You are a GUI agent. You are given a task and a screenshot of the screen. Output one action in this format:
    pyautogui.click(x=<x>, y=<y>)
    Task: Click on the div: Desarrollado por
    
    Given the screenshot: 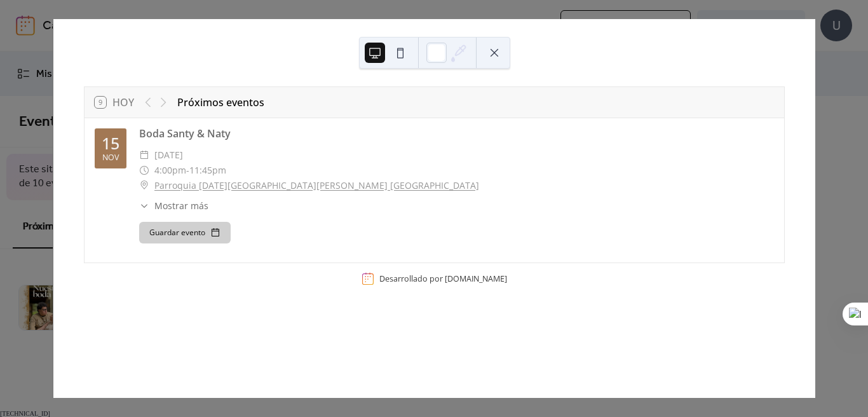 What is the action you would take?
    pyautogui.click(x=443, y=278)
    